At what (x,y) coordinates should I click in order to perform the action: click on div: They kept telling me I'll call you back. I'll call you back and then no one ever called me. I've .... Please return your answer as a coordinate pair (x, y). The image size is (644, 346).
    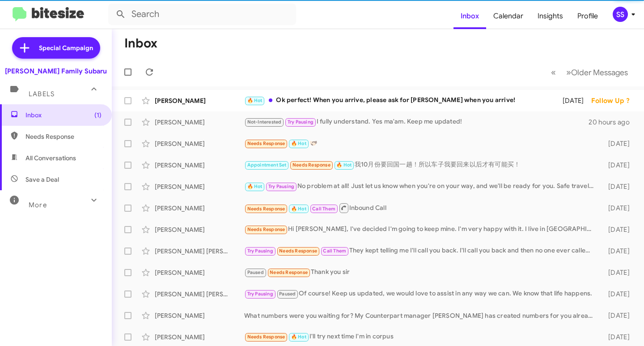
    Looking at the image, I should click on (421, 251).